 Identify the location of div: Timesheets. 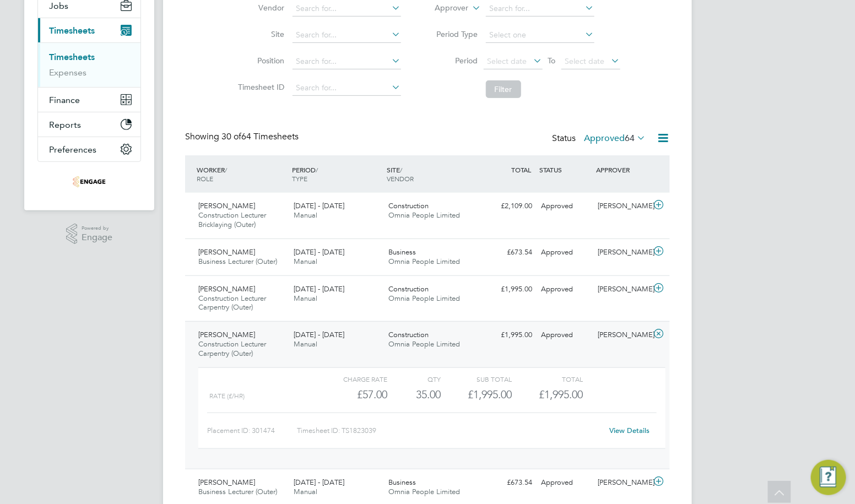
(89, 65).